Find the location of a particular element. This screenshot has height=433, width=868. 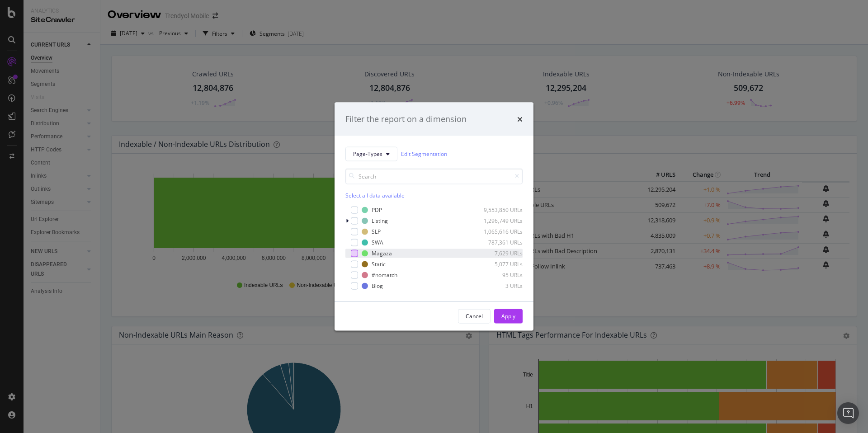

div: Static is located at coordinates (379, 264).